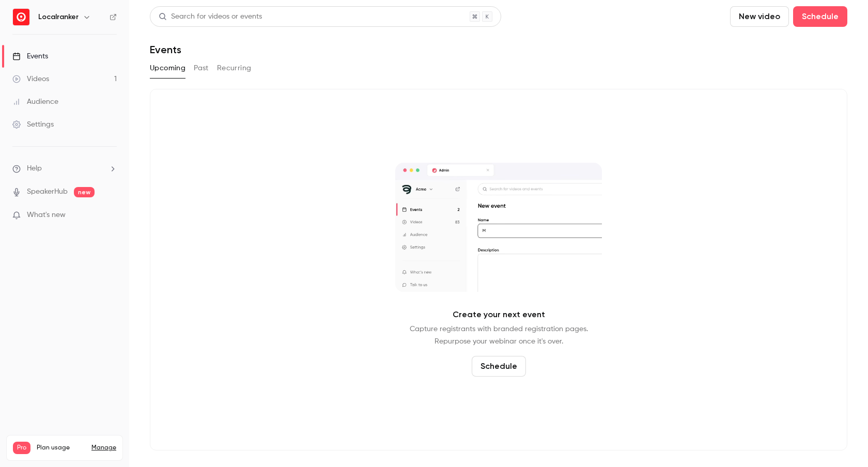  What do you see at coordinates (499, 315) in the screenshot?
I see `p: Create your next event` at bounding box center [499, 315].